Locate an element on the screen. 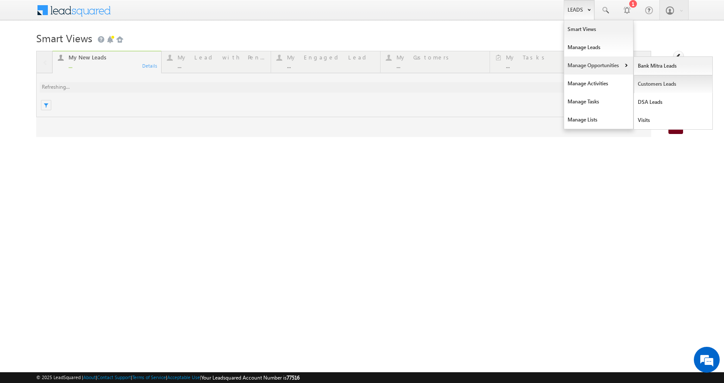 This screenshot has height=383, width=724. a: Customers Leads is located at coordinates (673, 84).